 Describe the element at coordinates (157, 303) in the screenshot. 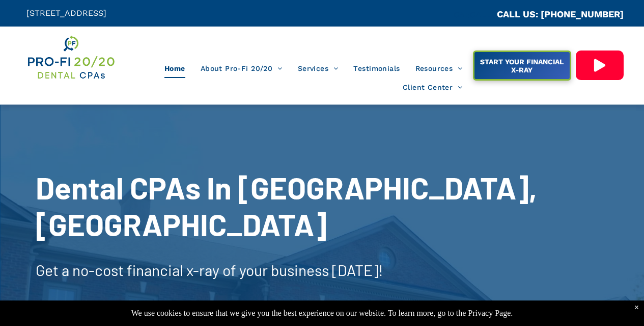

I see `span: You wouldn’t treat a patient without an X-RAY. Neither would we.` at that location.